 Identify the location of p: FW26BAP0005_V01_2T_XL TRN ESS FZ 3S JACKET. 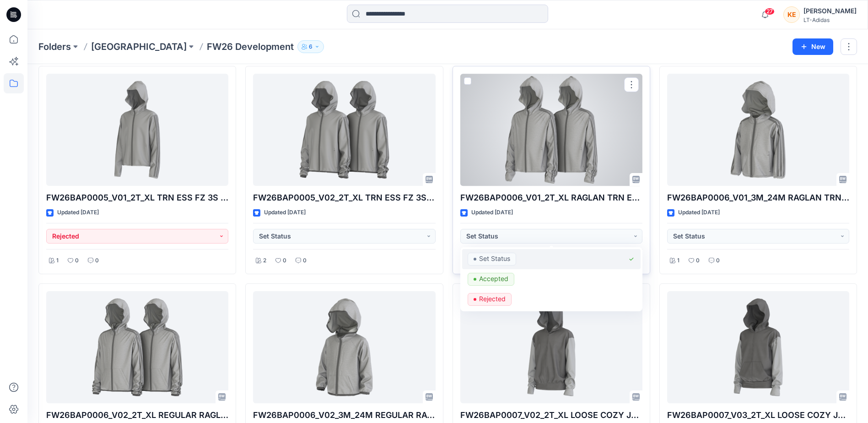
(137, 198).